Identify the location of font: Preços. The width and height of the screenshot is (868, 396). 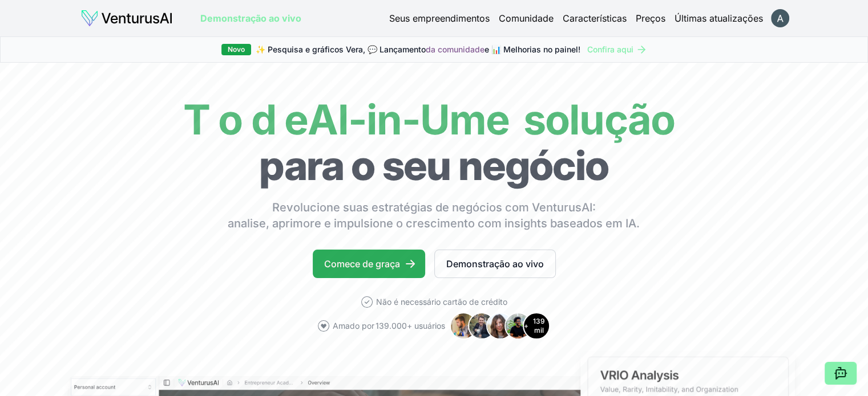
(650, 18).